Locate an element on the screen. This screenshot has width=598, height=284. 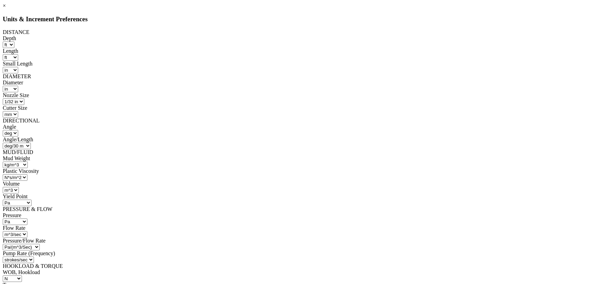
label: Mud Weight is located at coordinates (16, 158).